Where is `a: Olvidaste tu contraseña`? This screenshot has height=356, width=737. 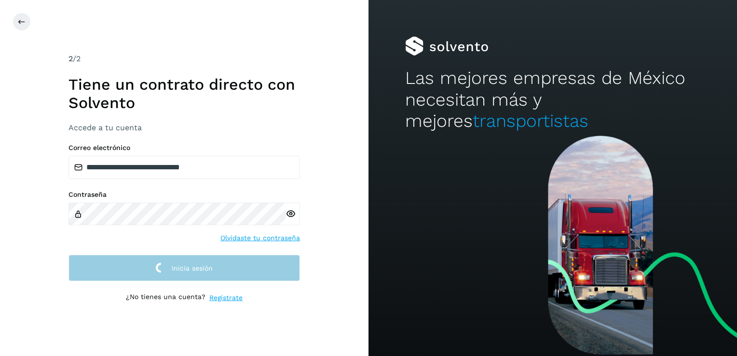
a: Olvidaste tu contraseña is located at coordinates (260, 238).